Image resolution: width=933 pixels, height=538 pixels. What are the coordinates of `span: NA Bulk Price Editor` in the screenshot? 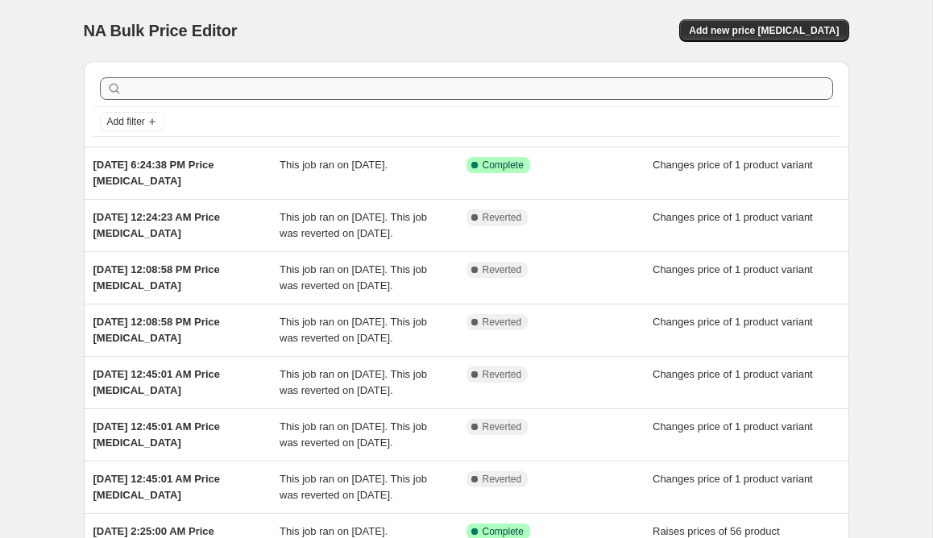 It's located at (160, 31).